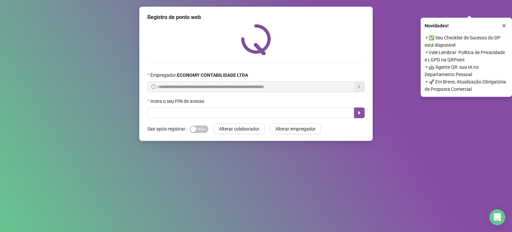  What do you see at coordinates (154, 87) in the screenshot?
I see `span: info-circle` at bounding box center [154, 87].